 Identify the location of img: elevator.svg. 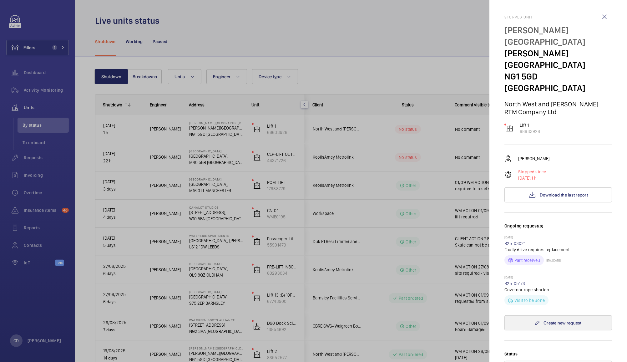
(509, 128).